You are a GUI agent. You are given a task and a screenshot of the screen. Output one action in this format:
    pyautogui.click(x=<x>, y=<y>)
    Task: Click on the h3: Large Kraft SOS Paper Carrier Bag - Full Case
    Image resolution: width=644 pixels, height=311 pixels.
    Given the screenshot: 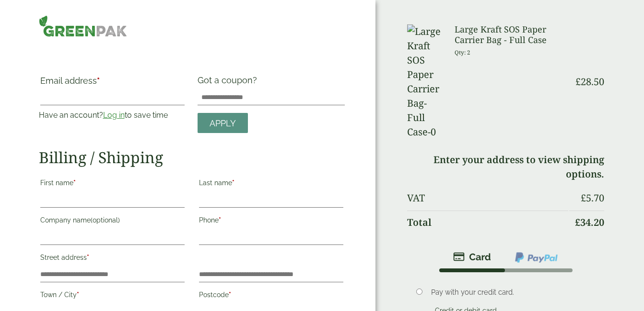 What is the action you would take?
    pyautogui.click(x=510, y=34)
    